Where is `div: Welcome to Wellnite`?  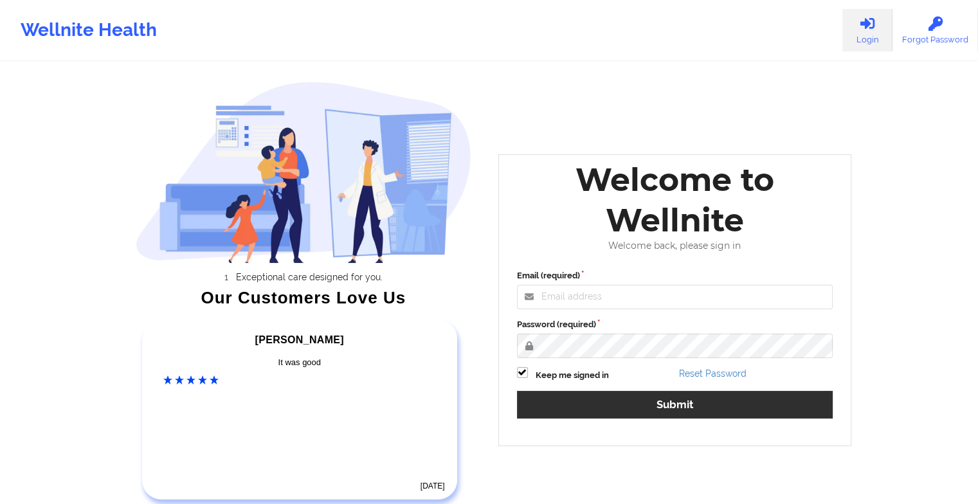 div: Welcome to Wellnite is located at coordinates (675, 200).